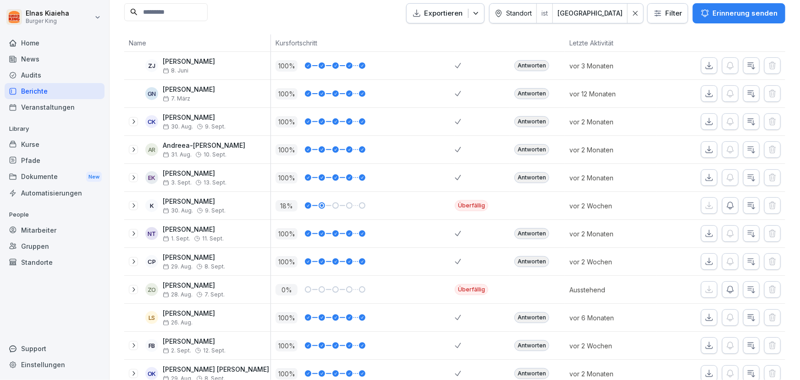 This screenshot has width=800, height=380. Describe the element at coordinates (55, 75) in the screenshot. I see `div: Audits` at that location.